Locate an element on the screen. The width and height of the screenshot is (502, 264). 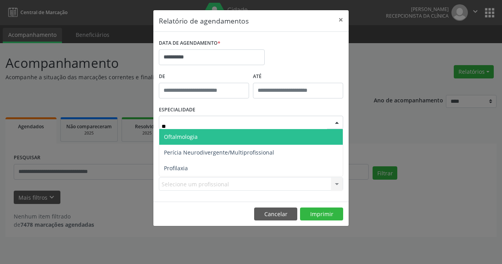
span: Perícia Neurodivergente/Multiprofissional is located at coordinates (219, 152).